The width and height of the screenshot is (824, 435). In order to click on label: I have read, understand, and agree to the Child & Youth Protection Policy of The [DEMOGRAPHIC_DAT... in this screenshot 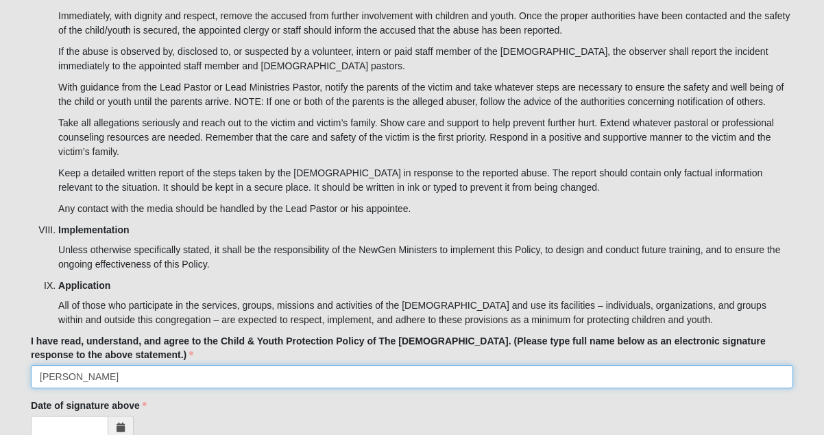, I will do `click(412, 348)`.